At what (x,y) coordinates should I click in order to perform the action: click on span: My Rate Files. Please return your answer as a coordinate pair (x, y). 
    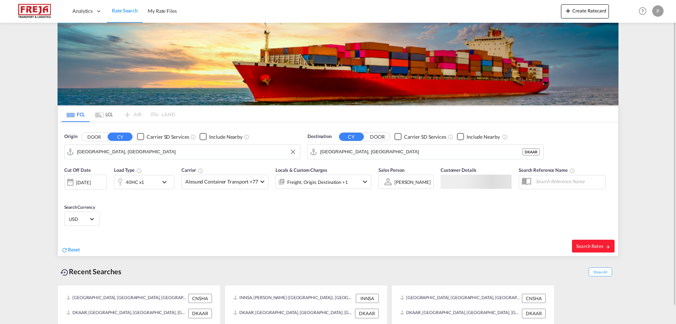
    Looking at the image, I should click on (162, 11).